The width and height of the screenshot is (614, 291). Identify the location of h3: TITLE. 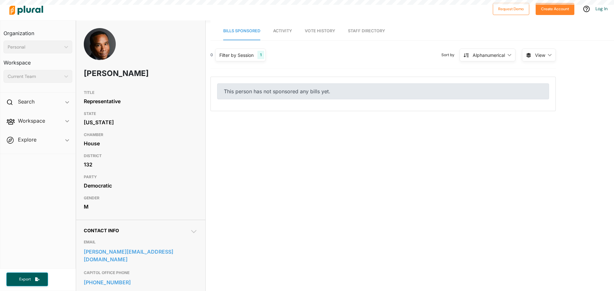
(141, 93).